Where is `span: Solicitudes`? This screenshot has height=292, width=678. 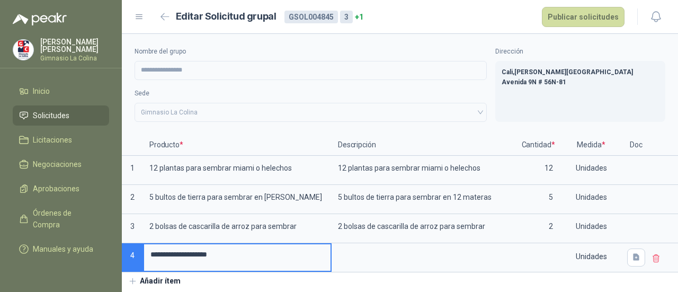
span: Solicitudes is located at coordinates (51, 115).